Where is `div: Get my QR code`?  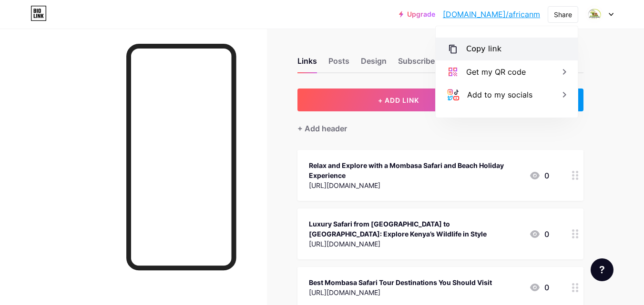
div: Get my QR code is located at coordinates (496, 72).